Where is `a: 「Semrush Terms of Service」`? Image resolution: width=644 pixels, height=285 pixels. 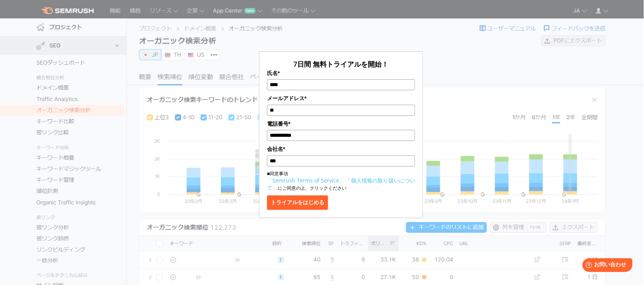
a: 「Semrush Terms of Service」 is located at coordinates (306, 180).